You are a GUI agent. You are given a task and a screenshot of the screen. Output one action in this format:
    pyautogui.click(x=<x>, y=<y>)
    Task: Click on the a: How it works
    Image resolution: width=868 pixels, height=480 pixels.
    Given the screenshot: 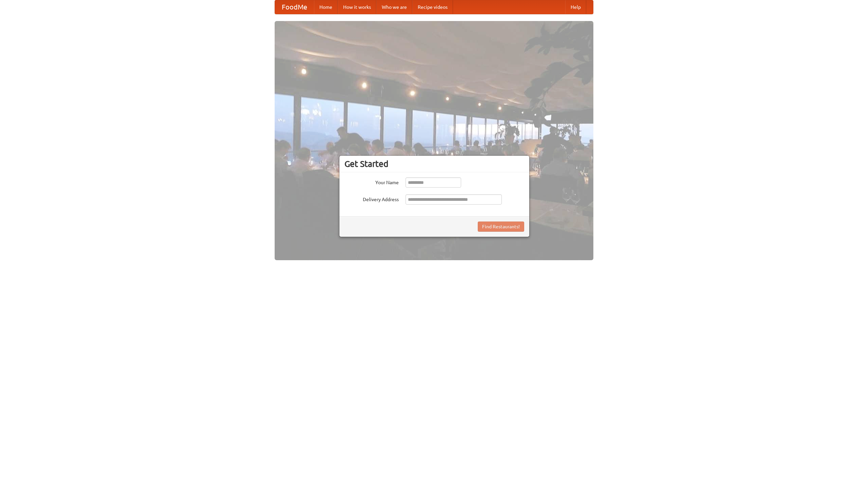 What is the action you would take?
    pyautogui.click(x=357, y=7)
    